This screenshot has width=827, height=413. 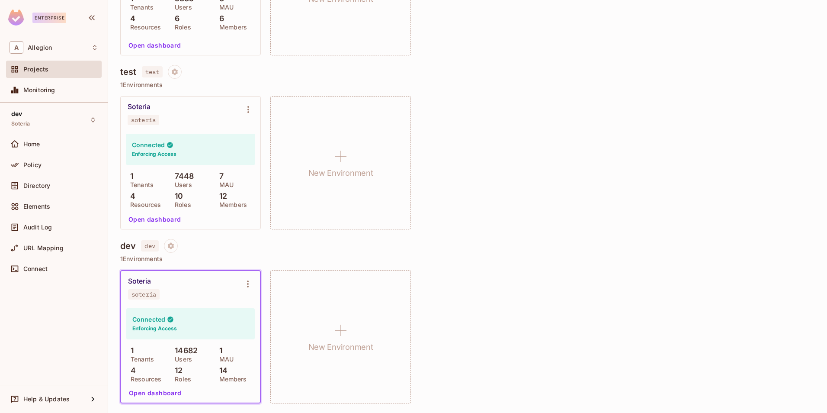 What do you see at coordinates (221, 370) in the screenshot?
I see `p: 14` at bounding box center [221, 370].